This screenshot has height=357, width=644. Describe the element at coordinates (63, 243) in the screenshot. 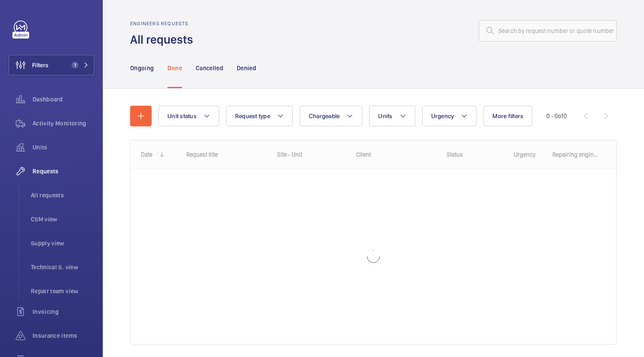

I see `span: Supply view` at that location.